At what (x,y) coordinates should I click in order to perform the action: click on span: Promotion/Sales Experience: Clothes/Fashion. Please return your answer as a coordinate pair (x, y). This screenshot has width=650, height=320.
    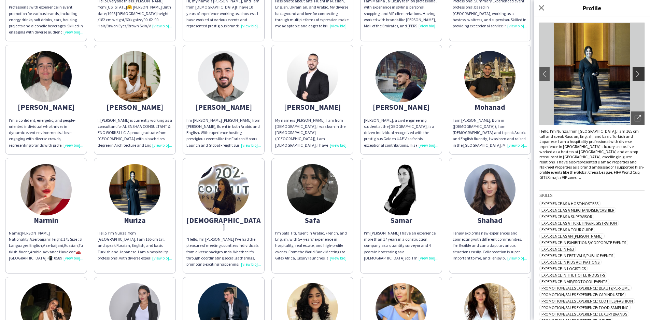
    Looking at the image, I should click on (587, 300).